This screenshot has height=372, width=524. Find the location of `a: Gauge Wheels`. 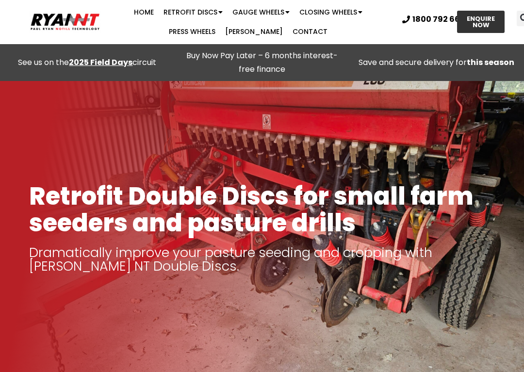

a: Gauge Wheels is located at coordinates (261, 12).